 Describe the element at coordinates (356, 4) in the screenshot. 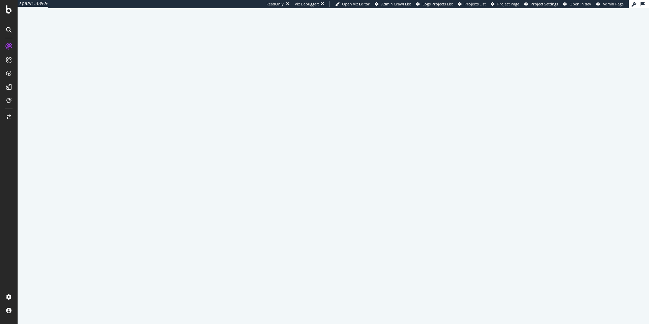

I see `span: Open Viz Editor` at that location.